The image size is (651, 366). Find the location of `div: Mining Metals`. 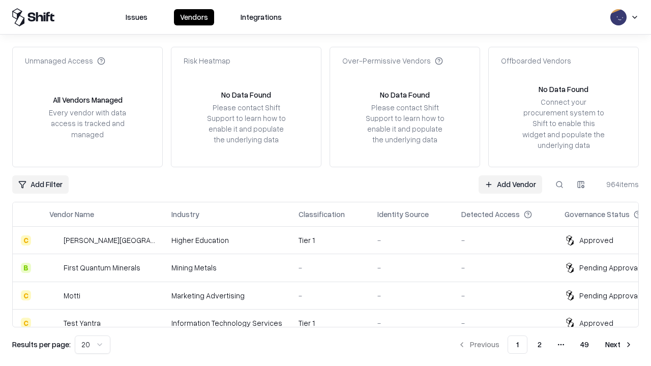

div: Mining Metals is located at coordinates (227, 268).